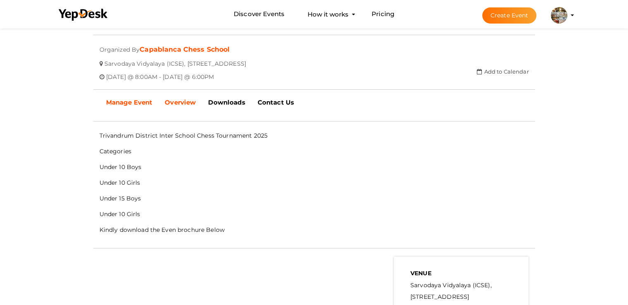  Describe the element at coordinates (226, 102) in the screenshot. I see `b: Downloads` at that location.